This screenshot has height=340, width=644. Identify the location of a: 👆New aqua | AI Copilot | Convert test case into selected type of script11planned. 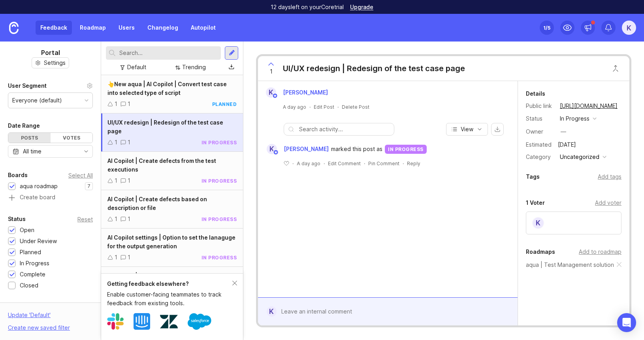
(172, 94).